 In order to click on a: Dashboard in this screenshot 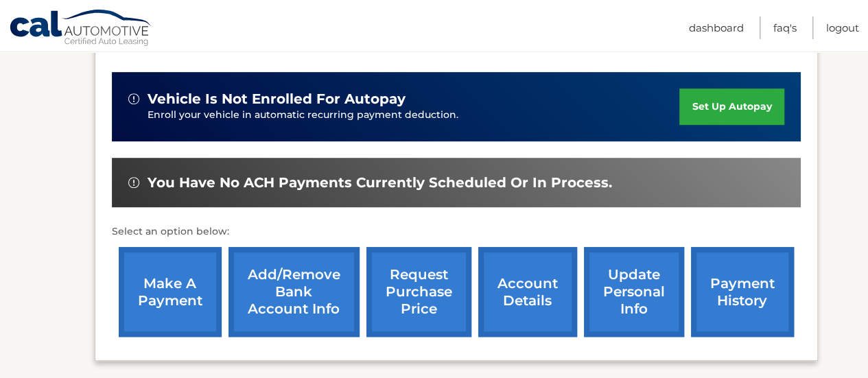, I will do `click(716, 28)`.